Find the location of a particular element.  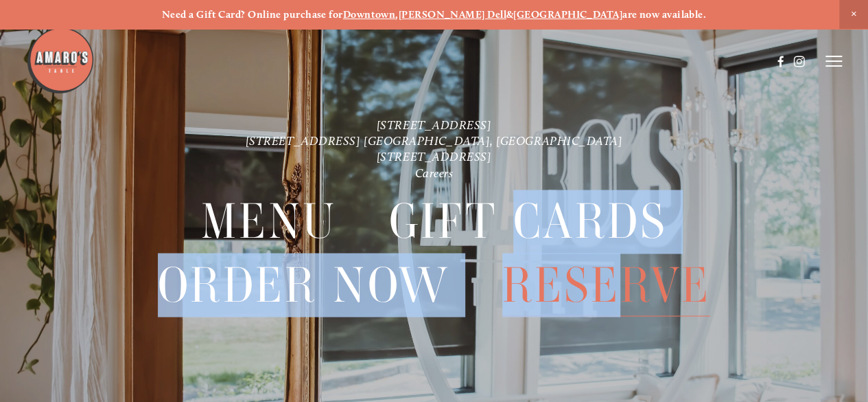

strong: Downtown is located at coordinates (369, 14).